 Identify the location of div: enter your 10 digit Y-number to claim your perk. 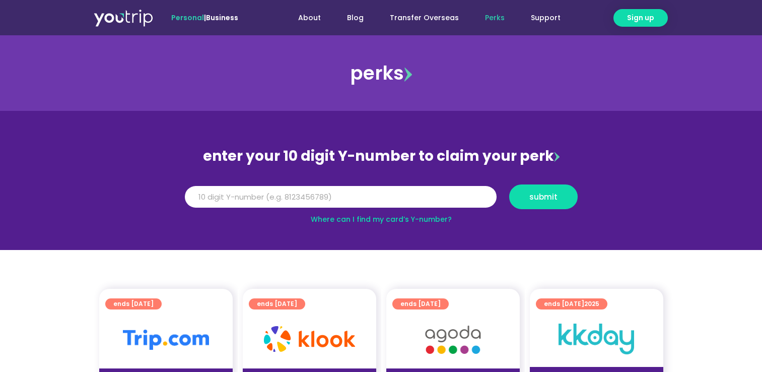
(381, 156).